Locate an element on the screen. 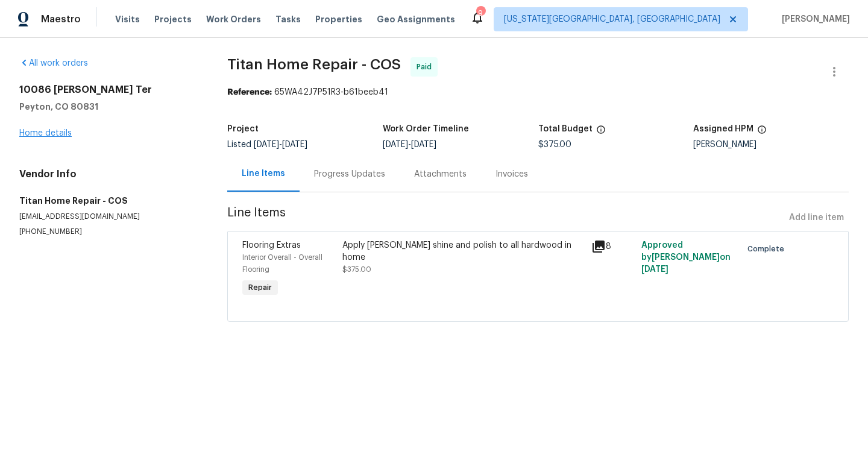  h5: Titan Home Repair - COS is located at coordinates (109, 201).